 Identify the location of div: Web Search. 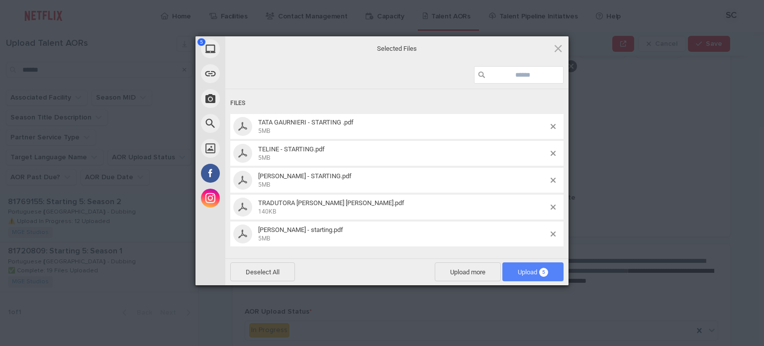
(255, 123).